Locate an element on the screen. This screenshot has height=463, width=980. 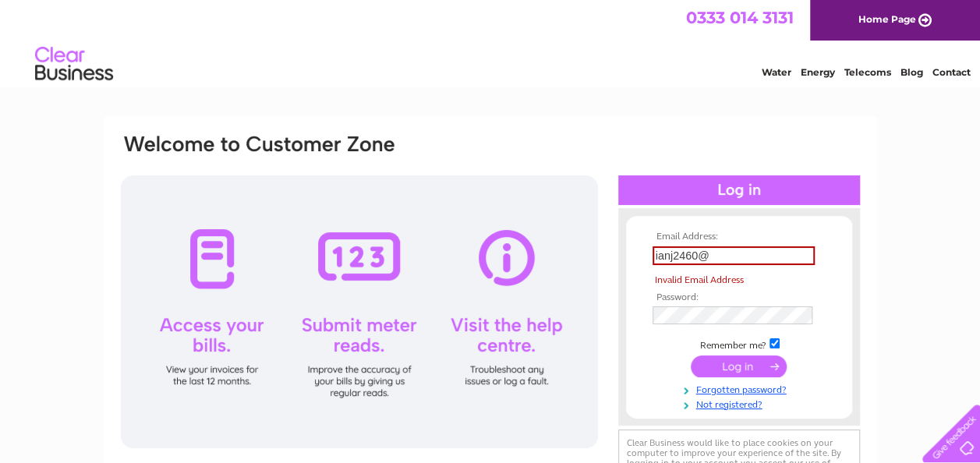
a: Telecoms is located at coordinates (868, 71).